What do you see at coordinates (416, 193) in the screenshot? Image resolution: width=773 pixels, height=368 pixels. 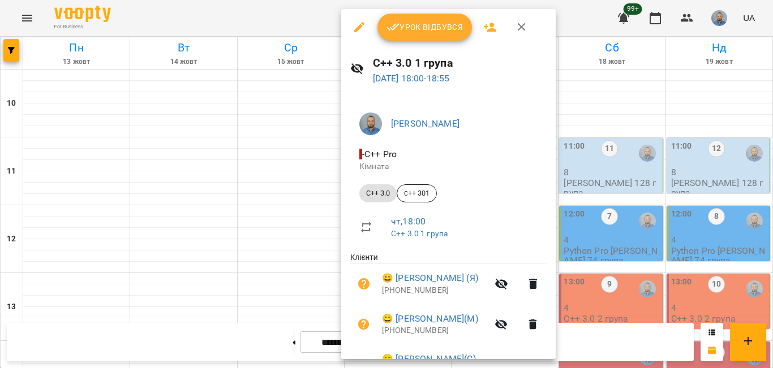 I see `span: с++ 301` at bounding box center [416, 193].